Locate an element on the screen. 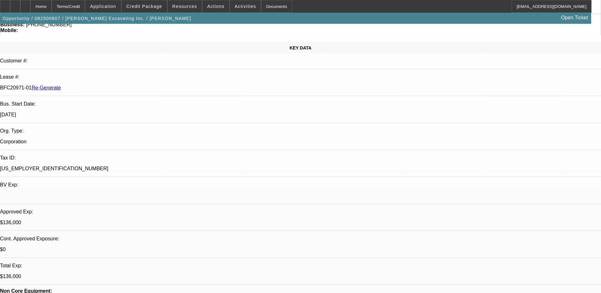 The image size is (601, 293). button: Activities is located at coordinates (246, 6).